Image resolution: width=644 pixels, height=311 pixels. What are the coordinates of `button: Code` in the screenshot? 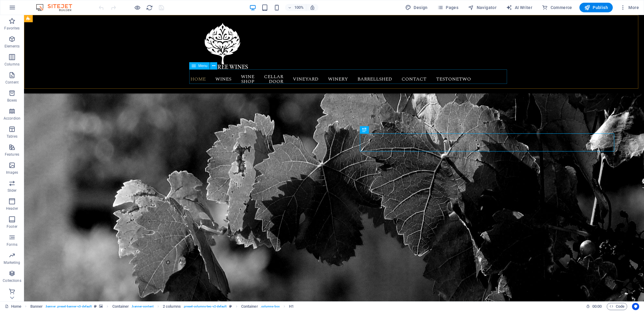 It's located at (616, 307).